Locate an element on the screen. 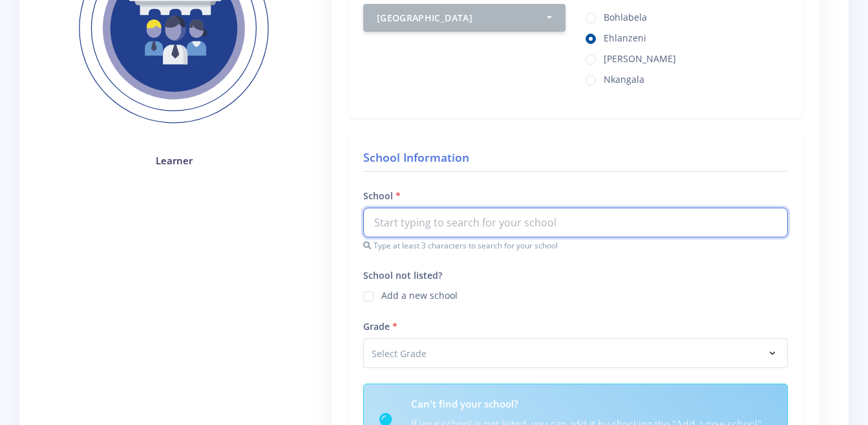 The height and width of the screenshot is (425, 868). label: Nkangala is located at coordinates (623, 77).